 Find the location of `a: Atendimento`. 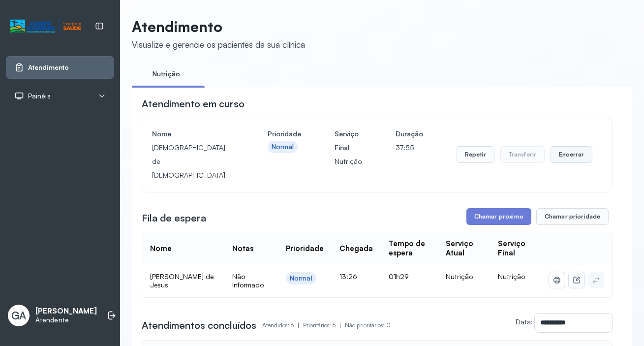

a: Atendimento is located at coordinates (60, 67).